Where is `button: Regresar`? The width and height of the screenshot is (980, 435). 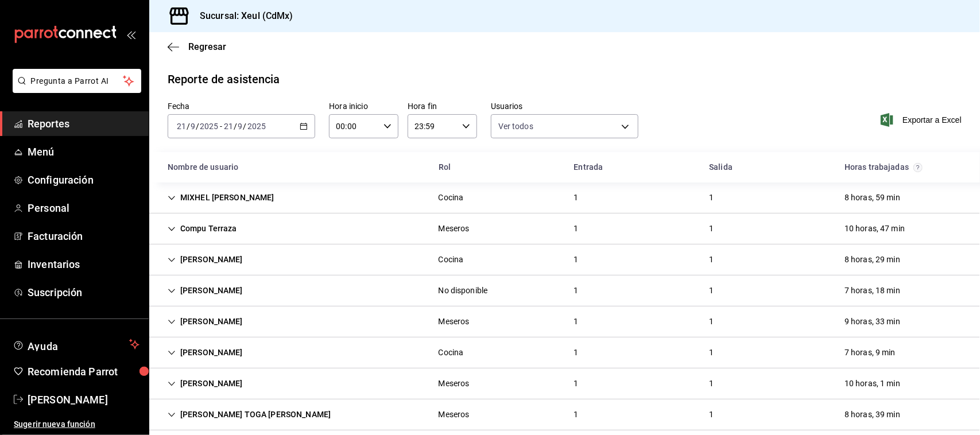
button: Regresar is located at coordinates (197, 46).